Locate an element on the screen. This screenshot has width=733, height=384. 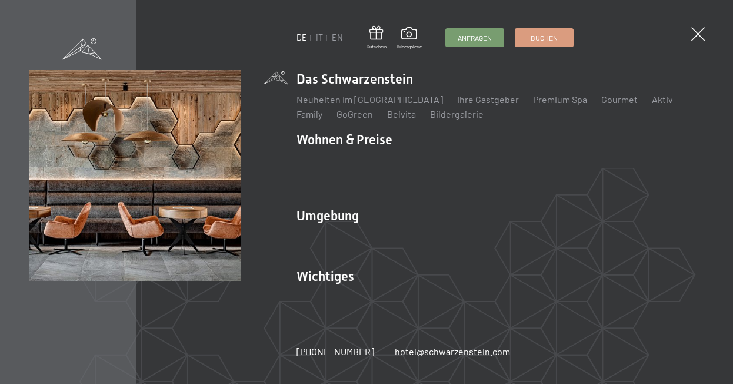
a: Buchen is located at coordinates (544, 38).